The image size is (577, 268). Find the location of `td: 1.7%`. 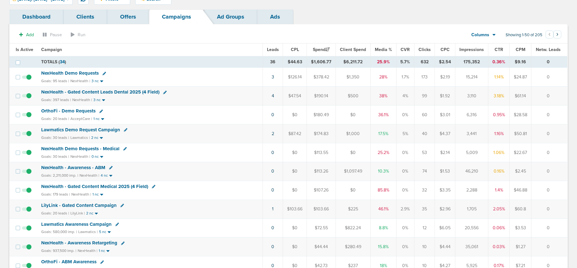

td: 1.7% is located at coordinates (405, 77).